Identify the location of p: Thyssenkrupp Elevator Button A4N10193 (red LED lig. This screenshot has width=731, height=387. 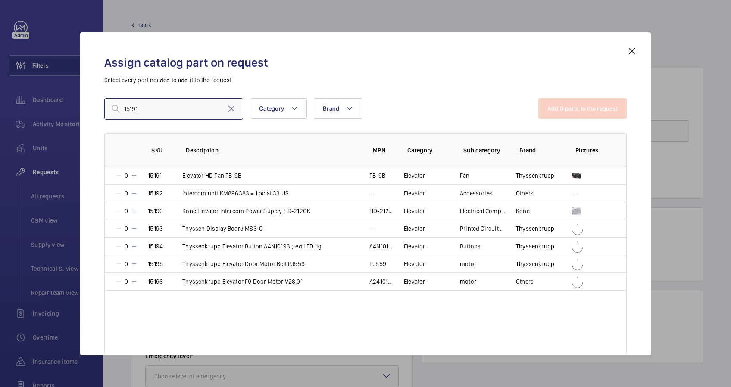
(252, 246).